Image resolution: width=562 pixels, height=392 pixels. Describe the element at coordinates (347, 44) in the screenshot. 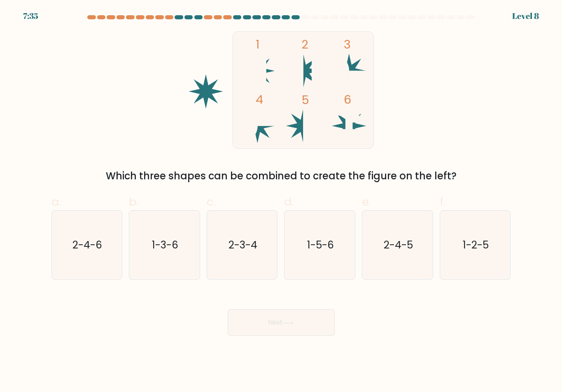

I see `tspan: 3` at that location.